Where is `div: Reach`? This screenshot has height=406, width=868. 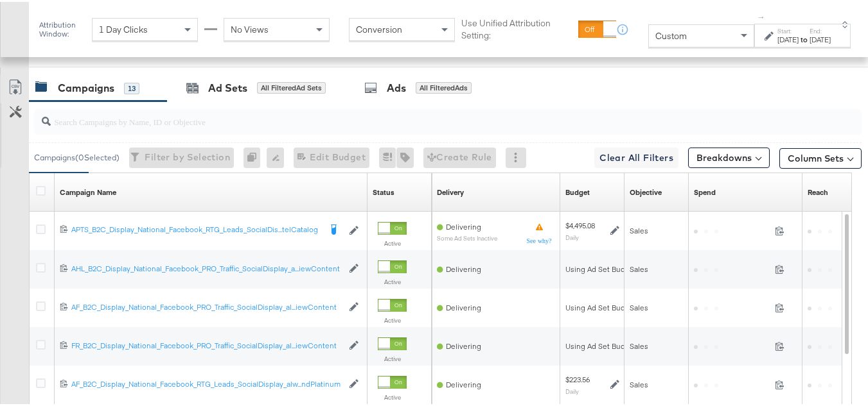
div: Reach is located at coordinates (818, 190).